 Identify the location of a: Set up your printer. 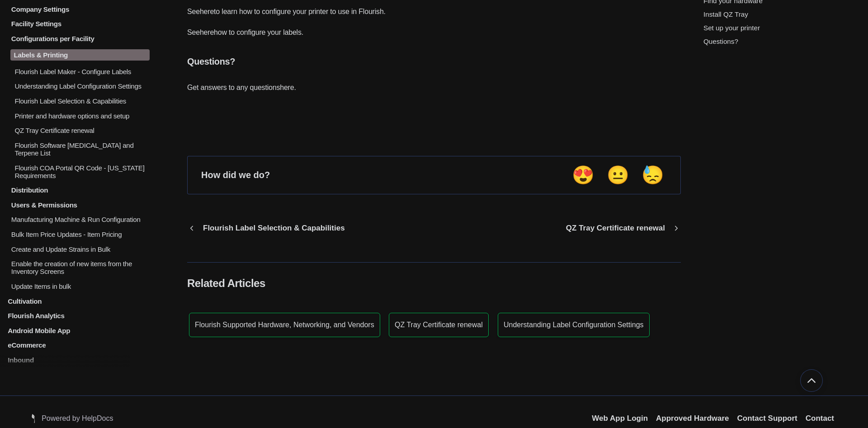
(732, 28).